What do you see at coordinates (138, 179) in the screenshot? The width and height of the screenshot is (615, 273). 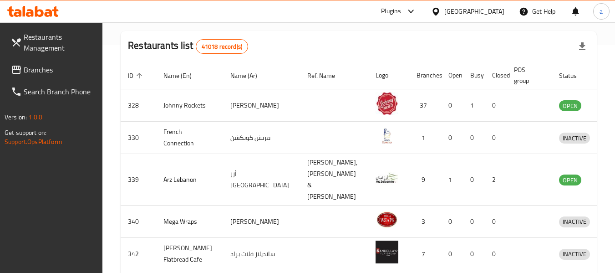 I see `td: 339` at bounding box center [138, 179].